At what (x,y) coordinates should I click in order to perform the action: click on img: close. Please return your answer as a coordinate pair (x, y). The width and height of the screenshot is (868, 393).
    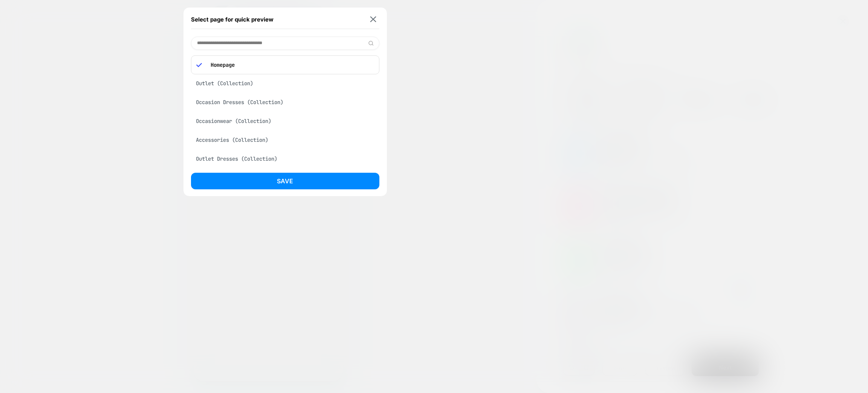
    Looking at the image, I should click on (373, 19).